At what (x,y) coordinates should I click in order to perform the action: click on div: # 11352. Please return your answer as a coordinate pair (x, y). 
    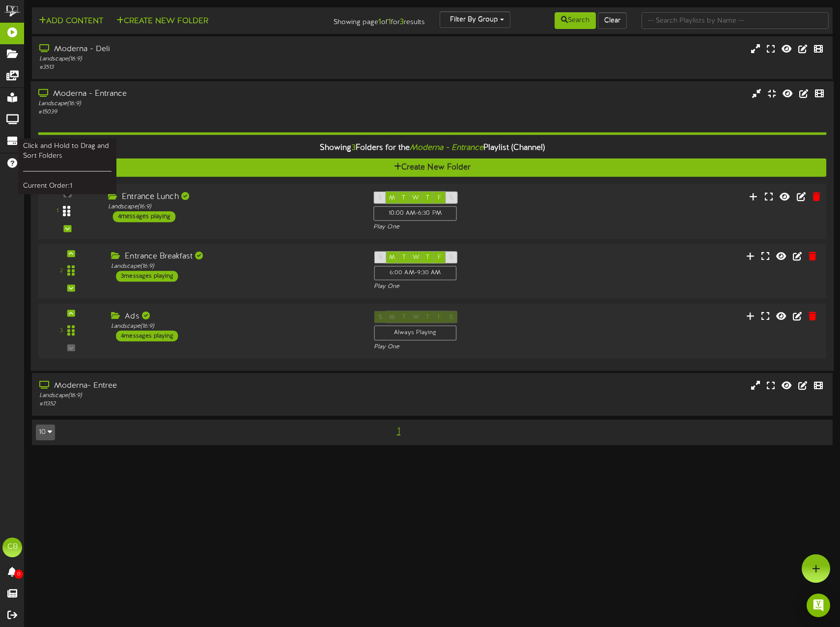
    Looking at the image, I should click on (198, 404).